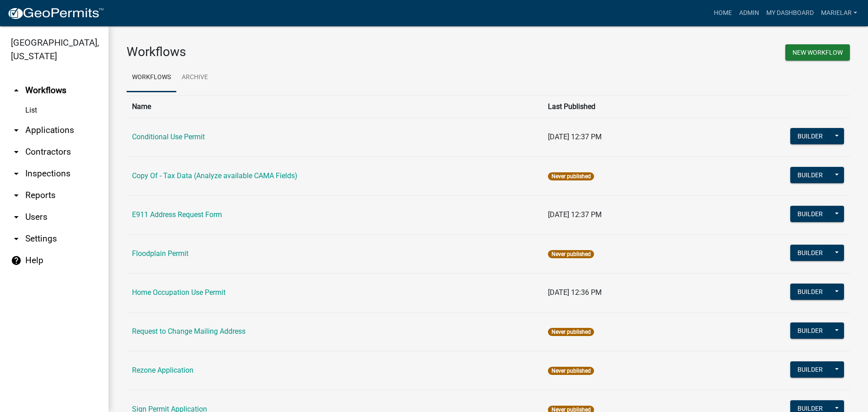 This screenshot has width=868, height=412. What do you see at coordinates (618, 106) in the screenshot?
I see `th: Last Published` at bounding box center [618, 106].